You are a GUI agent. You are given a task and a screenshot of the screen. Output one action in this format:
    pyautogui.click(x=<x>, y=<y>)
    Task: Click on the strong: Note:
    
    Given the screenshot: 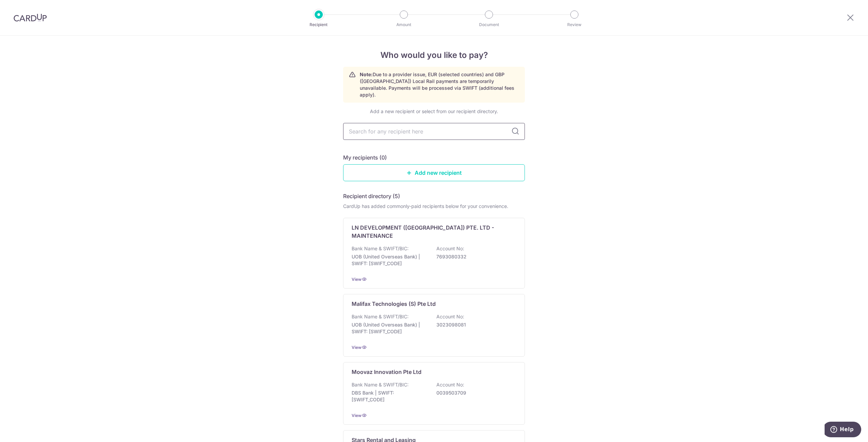 What is the action you would take?
    pyautogui.click(x=366, y=74)
    